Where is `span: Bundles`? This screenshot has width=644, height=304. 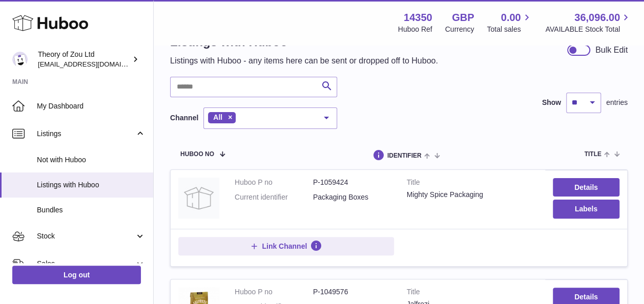 span: Bundles is located at coordinates (91, 210).